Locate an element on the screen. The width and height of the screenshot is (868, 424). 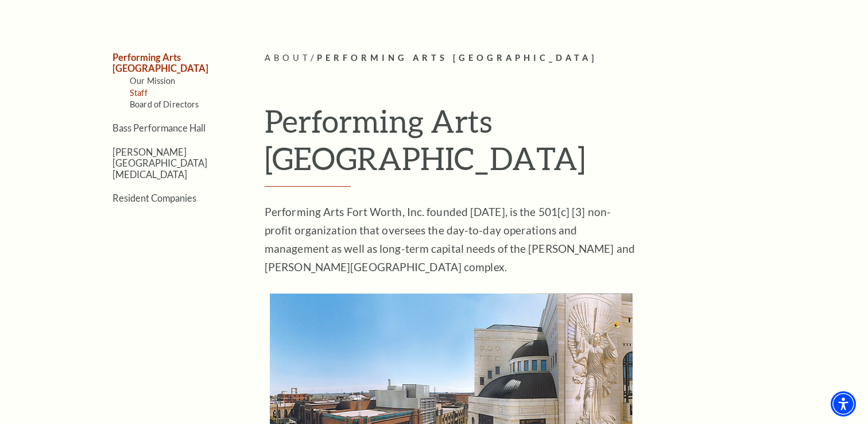
span: About is located at coordinates (288, 57).